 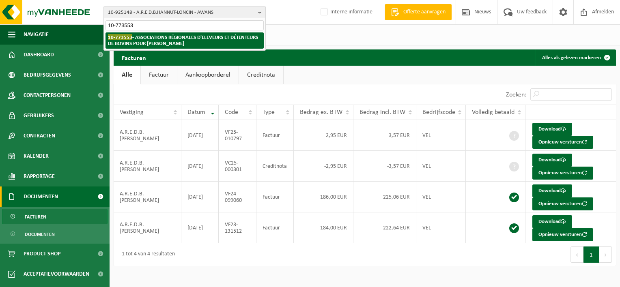 I want to click on span: Product Shop, so click(x=42, y=254).